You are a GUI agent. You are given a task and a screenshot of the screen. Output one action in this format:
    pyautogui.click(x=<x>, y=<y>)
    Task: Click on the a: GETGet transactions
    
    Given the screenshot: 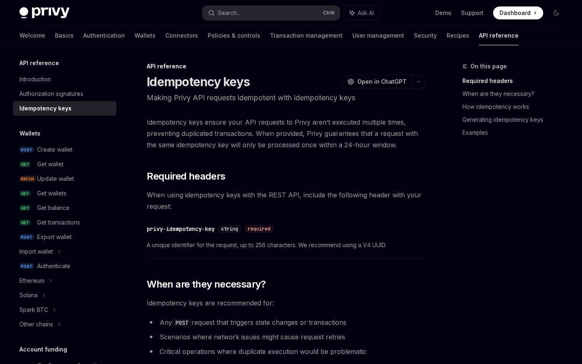 What is the action you would take?
    pyautogui.click(x=65, y=222)
    